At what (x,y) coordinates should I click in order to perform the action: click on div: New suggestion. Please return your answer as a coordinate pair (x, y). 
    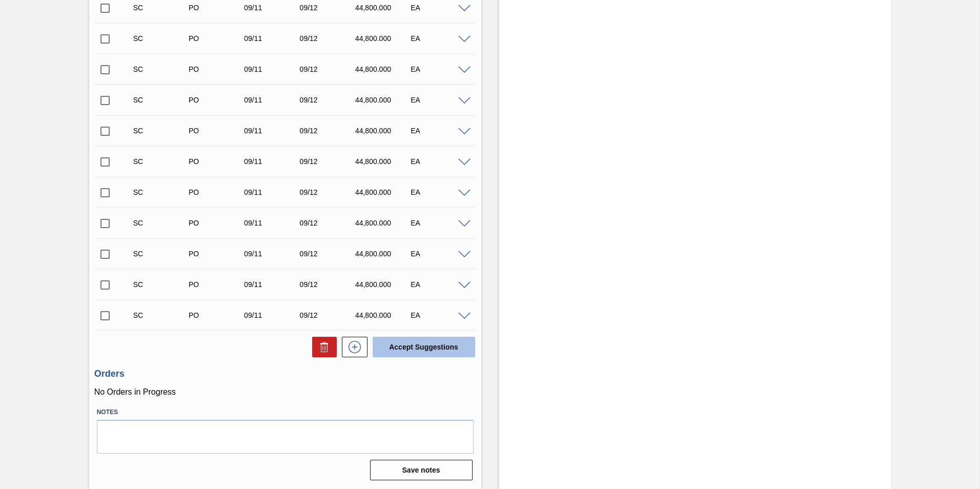
    Looking at the image, I should click on (352, 347).